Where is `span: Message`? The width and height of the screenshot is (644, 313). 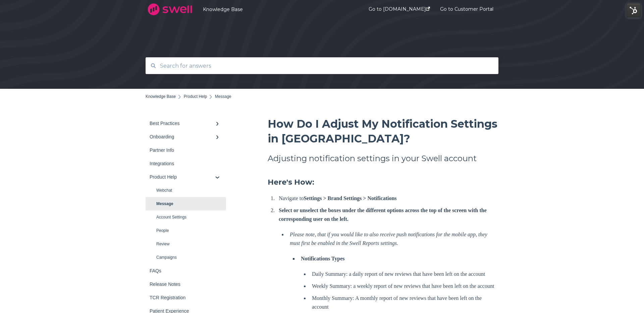 span: Message is located at coordinates (223, 97).